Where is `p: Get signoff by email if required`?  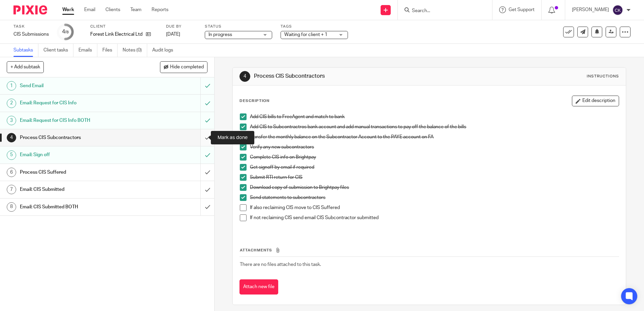 p: Get signoff by email if required is located at coordinates (434, 167).